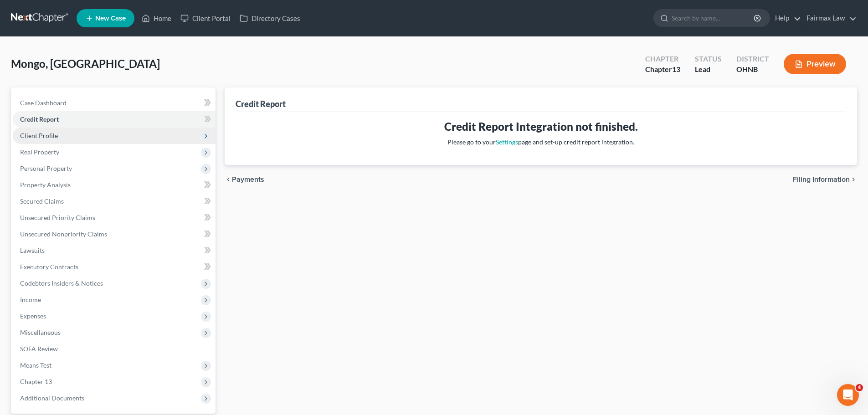  I want to click on span: Payments, so click(248, 180).